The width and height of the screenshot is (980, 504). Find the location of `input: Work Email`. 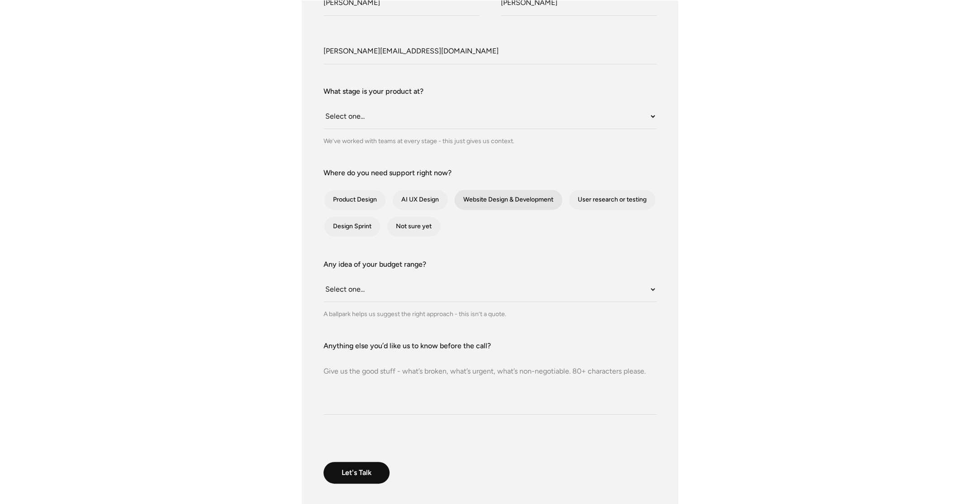

input: Work Email is located at coordinates (490, 51).